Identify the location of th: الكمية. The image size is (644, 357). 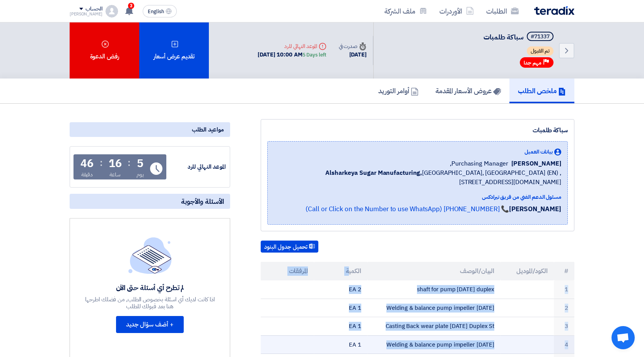
(341, 271).